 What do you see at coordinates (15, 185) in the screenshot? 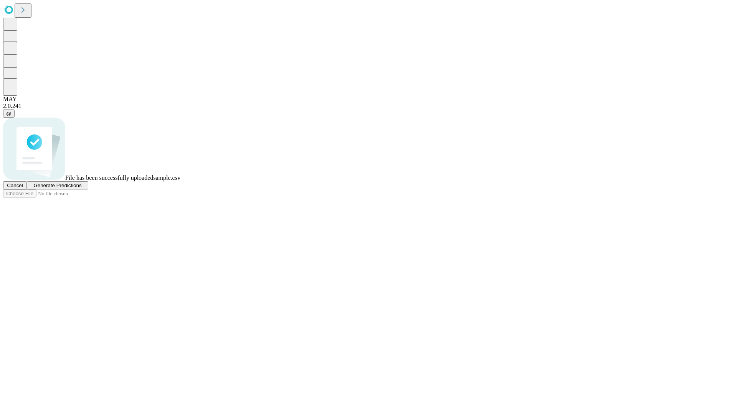
I see `span: Cancel` at bounding box center [15, 185].